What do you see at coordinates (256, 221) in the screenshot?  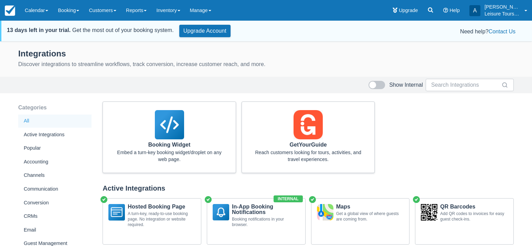 I see `a: WebPushIn-App Booking NotificationsBooking notifications in your browser.` at bounding box center [256, 221].